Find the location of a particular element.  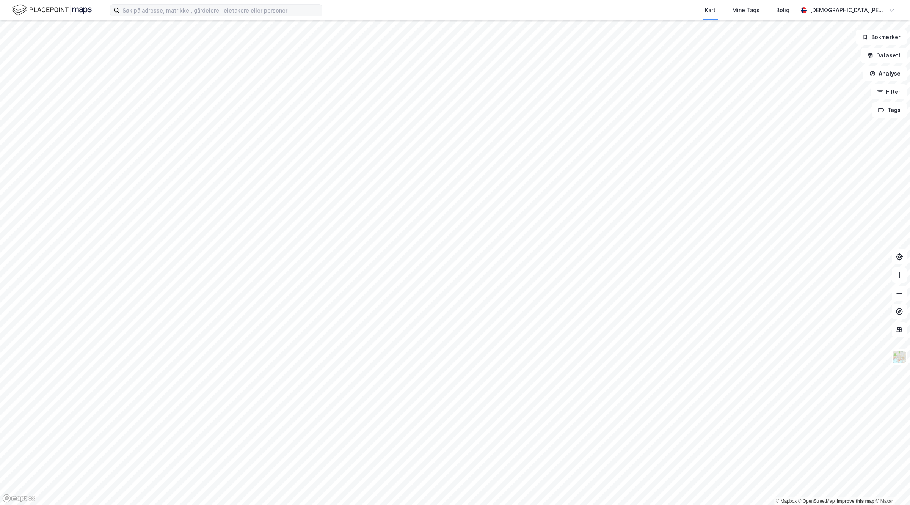

a: Mapbox is located at coordinates (786, 501).